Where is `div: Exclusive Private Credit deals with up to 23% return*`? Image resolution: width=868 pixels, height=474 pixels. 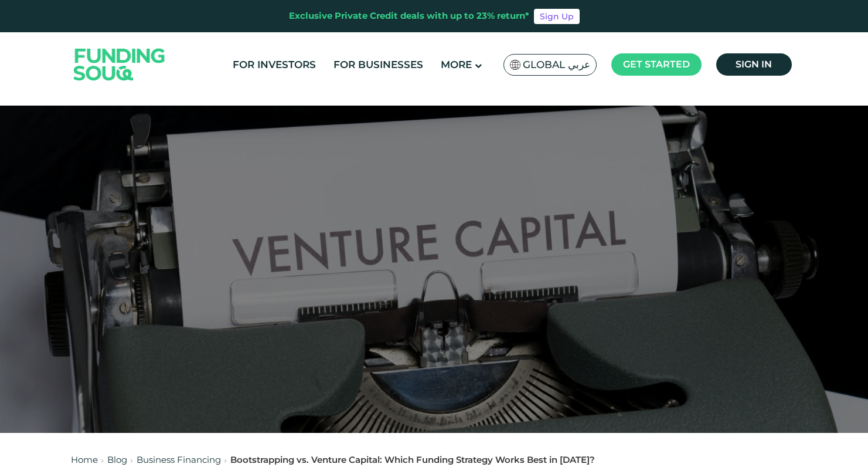 div: Exclusive Private Credit deals with up to 23% return* is located at coordinates (409, 16).